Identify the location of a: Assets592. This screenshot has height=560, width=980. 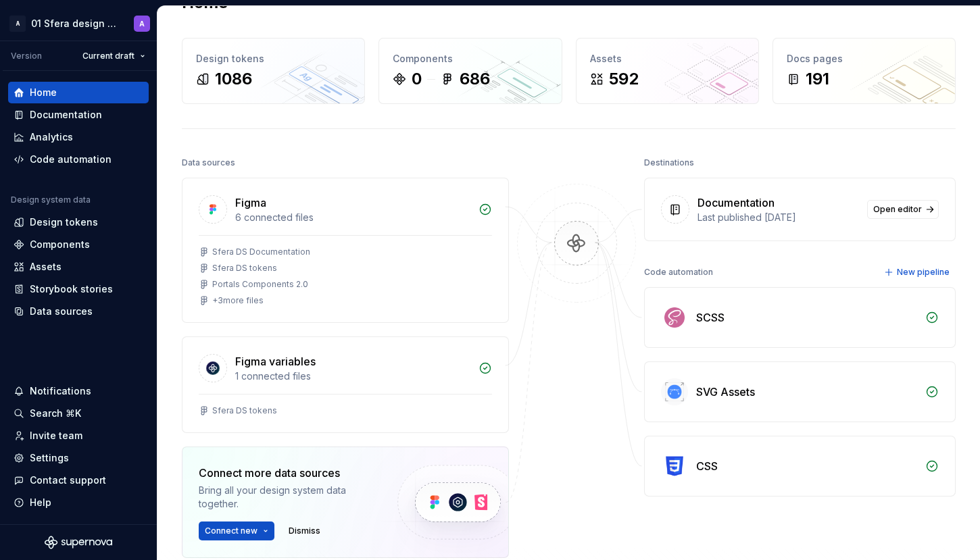
(667, 71).